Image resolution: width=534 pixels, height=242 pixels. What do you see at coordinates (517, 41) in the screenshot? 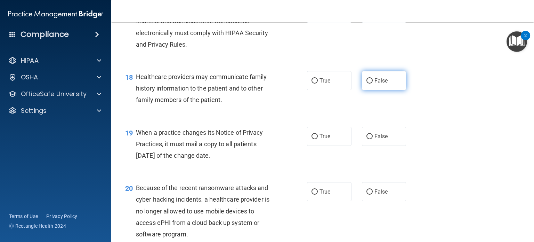
I see `button: Open Resource Center, 2 new notifications` at bounding box center [517, 41].